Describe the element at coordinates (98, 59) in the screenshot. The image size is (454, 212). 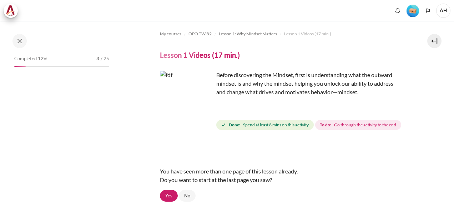
I see `span: 3` at that location.